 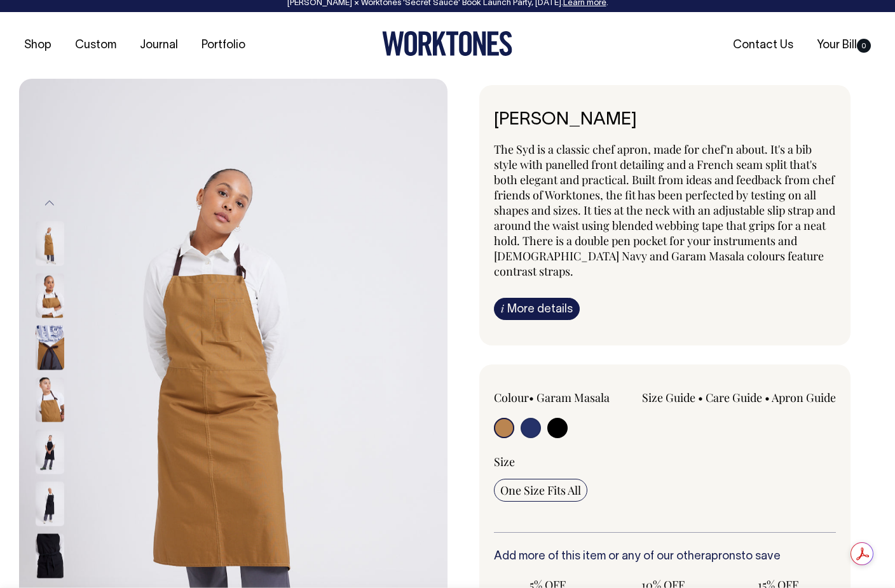 What do you see at coordinates (536, 309) in the screenshot?
I see `a: iMore details` at bounding box center [536, 309].